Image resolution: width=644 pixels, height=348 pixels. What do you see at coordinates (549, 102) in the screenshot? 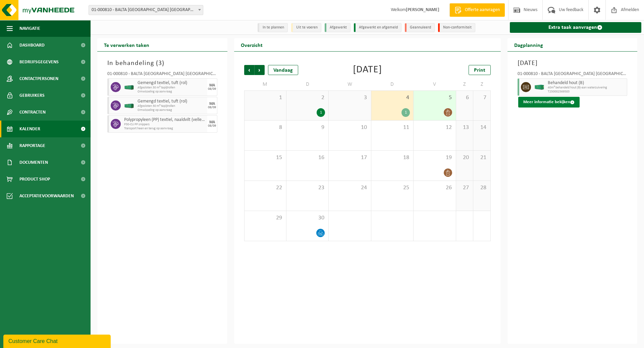
I see `button: Meer informatie bekijken` at bounding box center [549, 102].